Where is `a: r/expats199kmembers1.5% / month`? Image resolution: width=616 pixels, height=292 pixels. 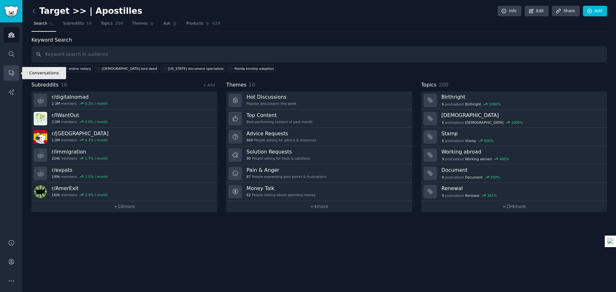 a: r/expats199kmembers1.5% / month is located at coordinates (124, 174).